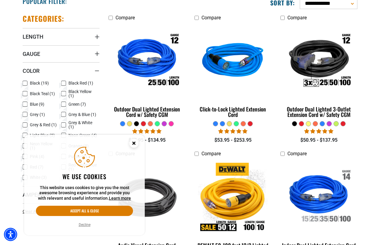 This screenshot has width=380, height=245. I want to click on img: Indoor Dual Lighted Extension Cord w/ Safety CGM, so click(319, 197).